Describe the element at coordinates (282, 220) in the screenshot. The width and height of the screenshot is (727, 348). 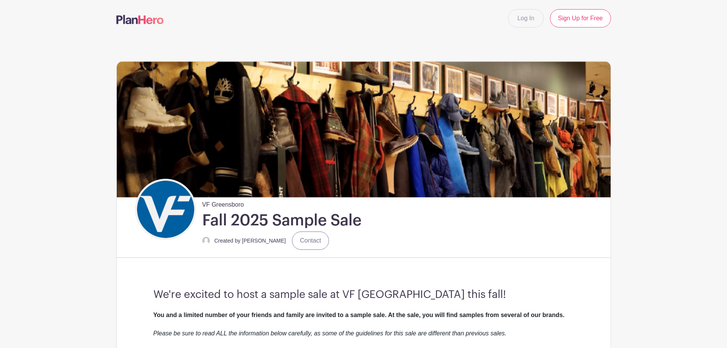
I see `h1: Fall 2025 Sample Sale` at that location.